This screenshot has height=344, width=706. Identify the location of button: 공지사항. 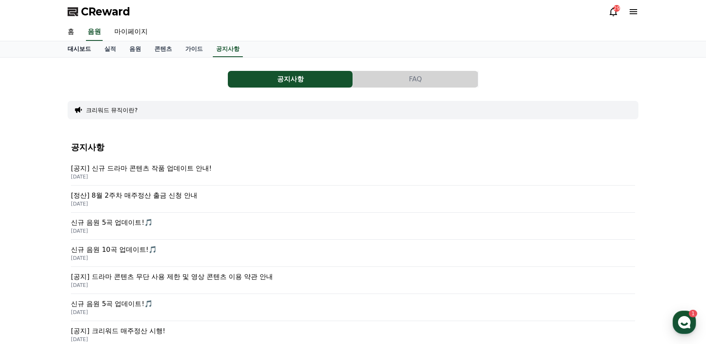
(290, 79).